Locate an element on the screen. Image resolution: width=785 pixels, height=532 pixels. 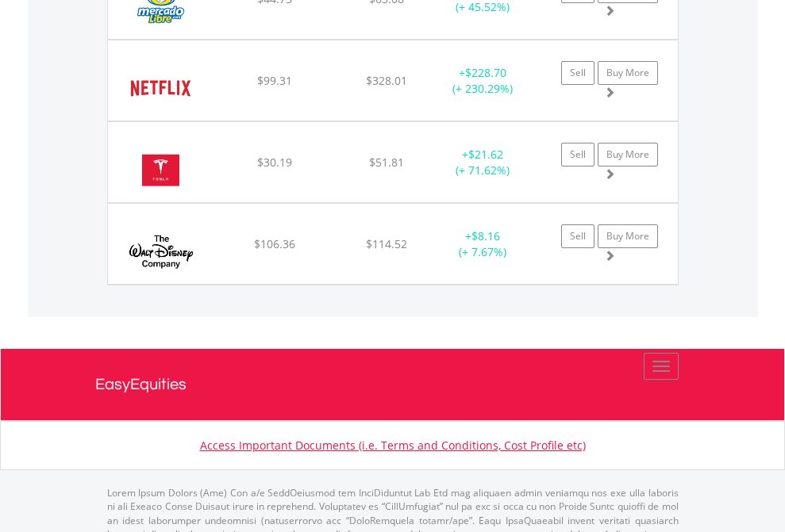
span: $51.81 is located at coordinates (386, 162).